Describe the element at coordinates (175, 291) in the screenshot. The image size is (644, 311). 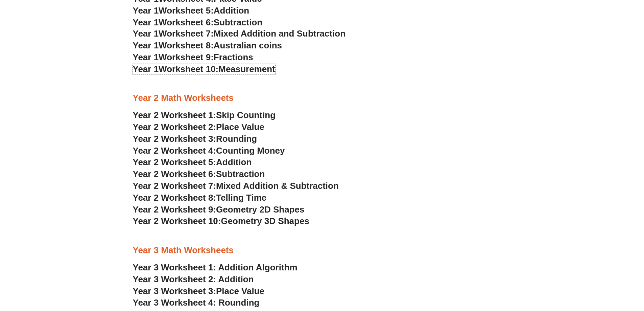
I see `span: Year 3 Worksheet 3:` at that location.